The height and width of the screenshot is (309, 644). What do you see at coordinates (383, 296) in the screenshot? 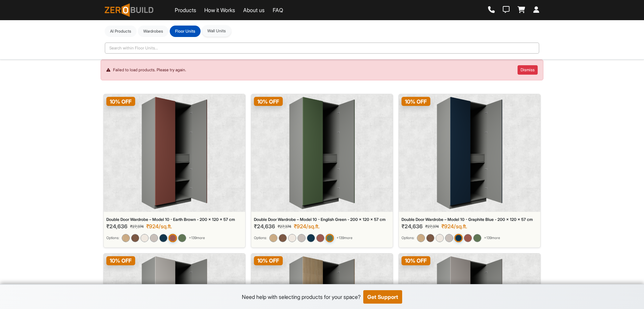
I see `button: Get Support` at bounding box center [383, 296].